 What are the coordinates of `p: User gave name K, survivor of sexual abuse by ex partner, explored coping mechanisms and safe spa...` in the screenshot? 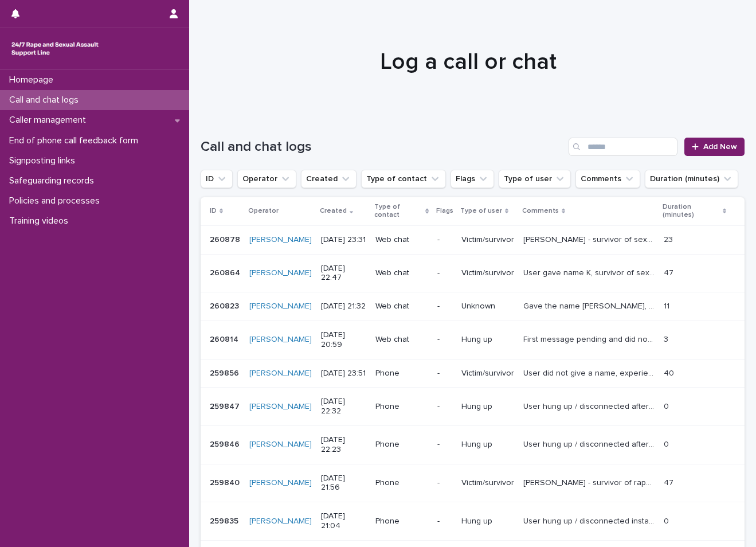 It's located at (590, 272).